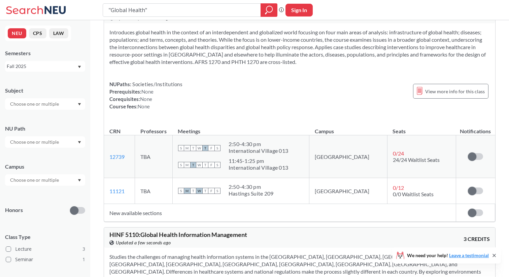  What do you see at coordinates (299, 10) in the screenshot?
I see `button: Sign In` at bounding box center [299, 10].